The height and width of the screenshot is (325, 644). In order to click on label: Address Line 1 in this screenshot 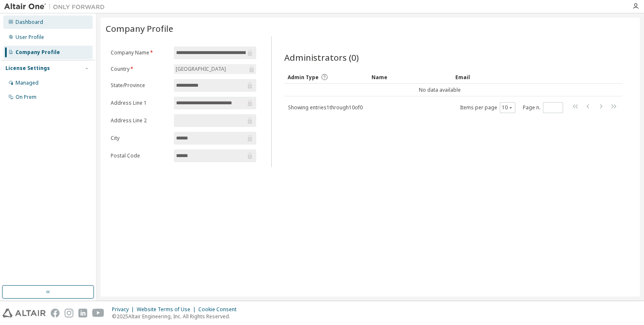, I will do `click(139, 103)`.